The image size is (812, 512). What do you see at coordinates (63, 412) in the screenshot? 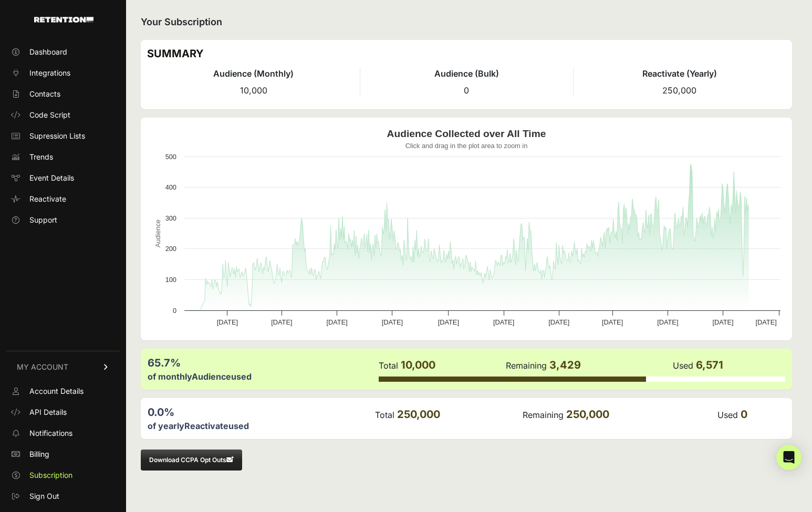
I see `a: API Details` at bounding box center [63, 412].